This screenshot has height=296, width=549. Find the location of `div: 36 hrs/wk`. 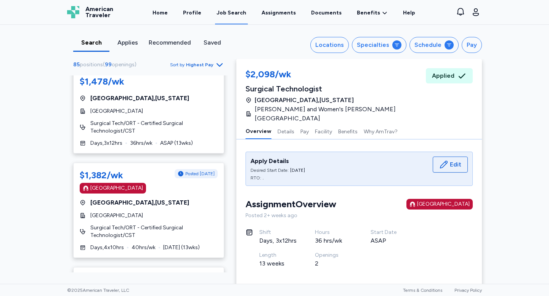

div: 36 hrs/wk is located at coordinates (334, 241).